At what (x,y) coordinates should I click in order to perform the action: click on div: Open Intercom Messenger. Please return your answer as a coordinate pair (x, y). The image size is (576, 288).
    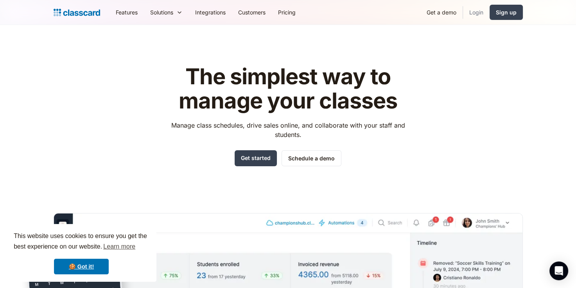
    Looking at the image, I should click on (559, 271).